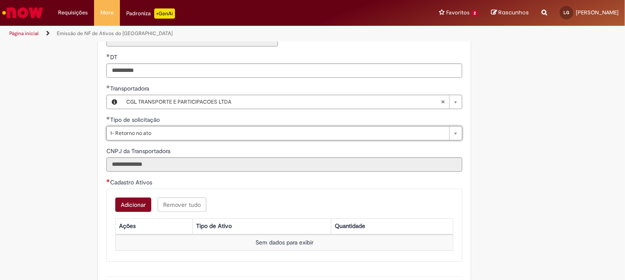 This screenshot has width=625, height=280. I want to click on button: Transportadora, Visualizar este registro CGL TRANSPORTE E PARTICIPACOES LTDA, so click(114, 102).